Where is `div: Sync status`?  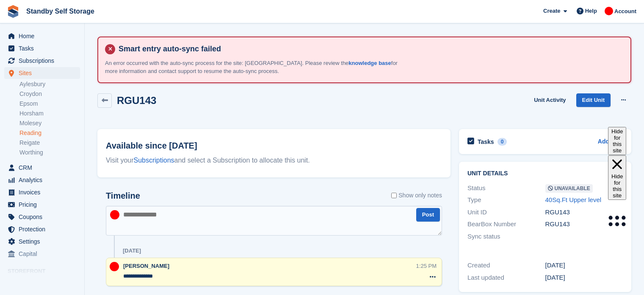 div: Sync status is located at coordinates (506, 236).